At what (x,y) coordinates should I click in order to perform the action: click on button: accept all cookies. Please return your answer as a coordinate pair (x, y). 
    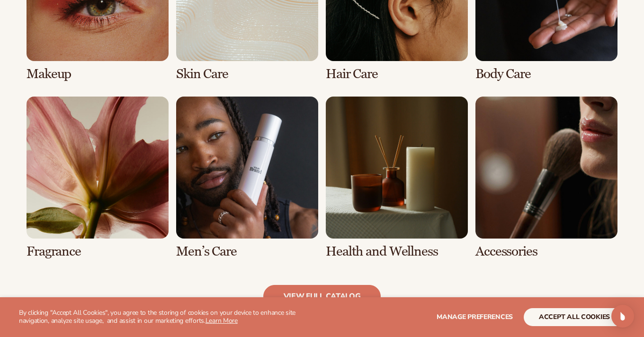
    Looking at the image, I should click on (574, 317).